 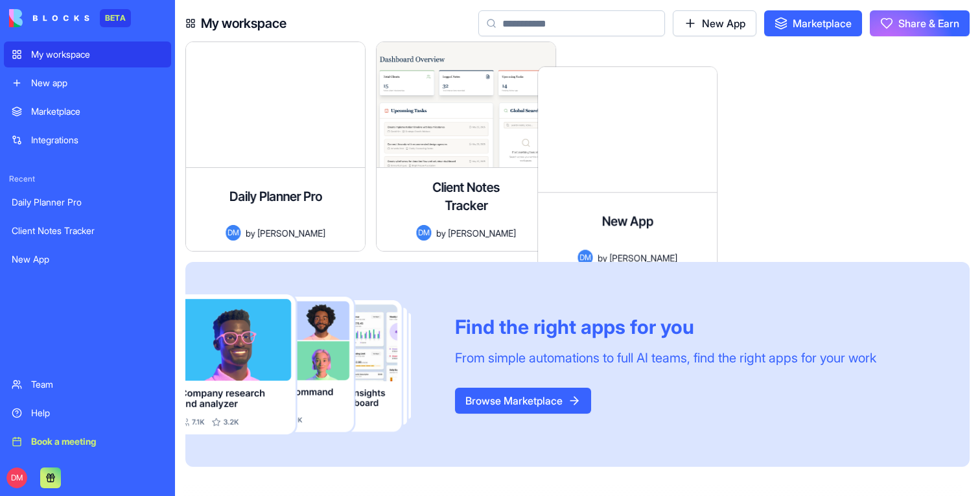 What do you see at coordinates (87, 202) in the screenshot?
I see `a: Daily Planner Pro` at bounding box center [87, 202].